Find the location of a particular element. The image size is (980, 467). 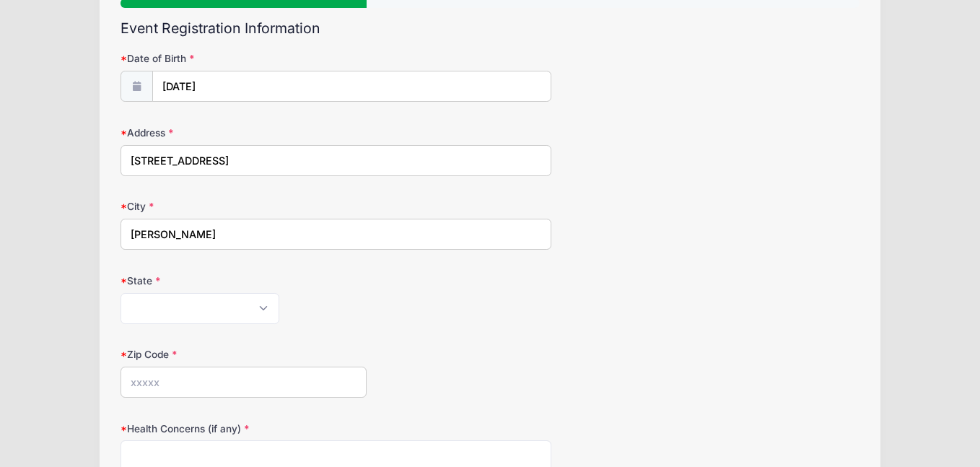

label: State is located at coordinates (243, 281).